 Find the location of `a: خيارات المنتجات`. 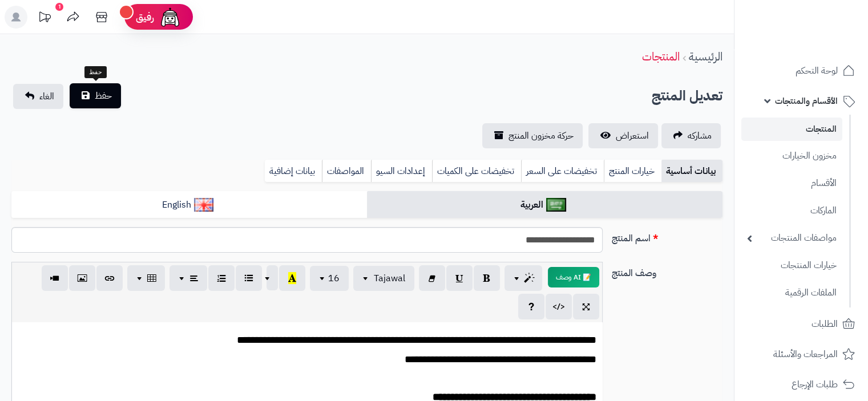

a: خيارات المنتجات is located at coordinates (791, 265).